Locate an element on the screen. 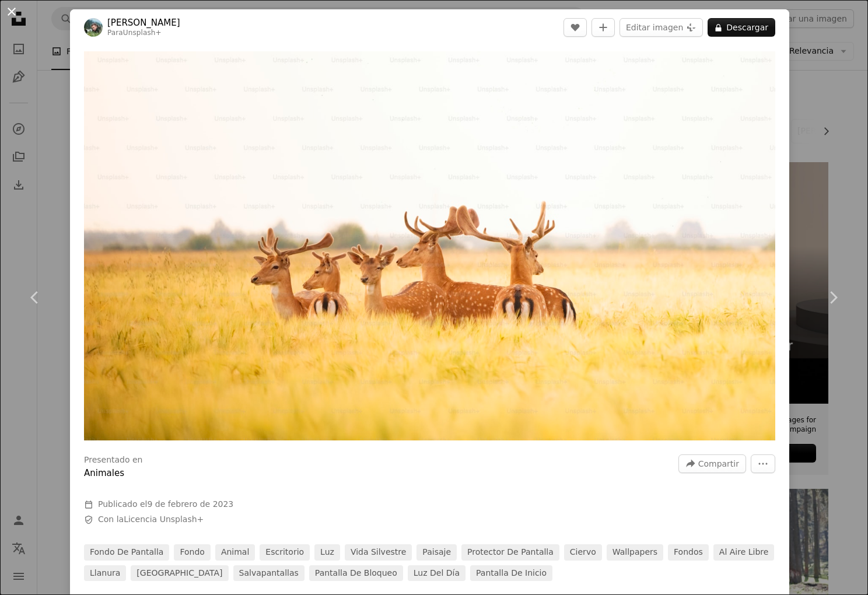 The image size is (868, 595). a: luz del día is located at coordinates (436, 573).